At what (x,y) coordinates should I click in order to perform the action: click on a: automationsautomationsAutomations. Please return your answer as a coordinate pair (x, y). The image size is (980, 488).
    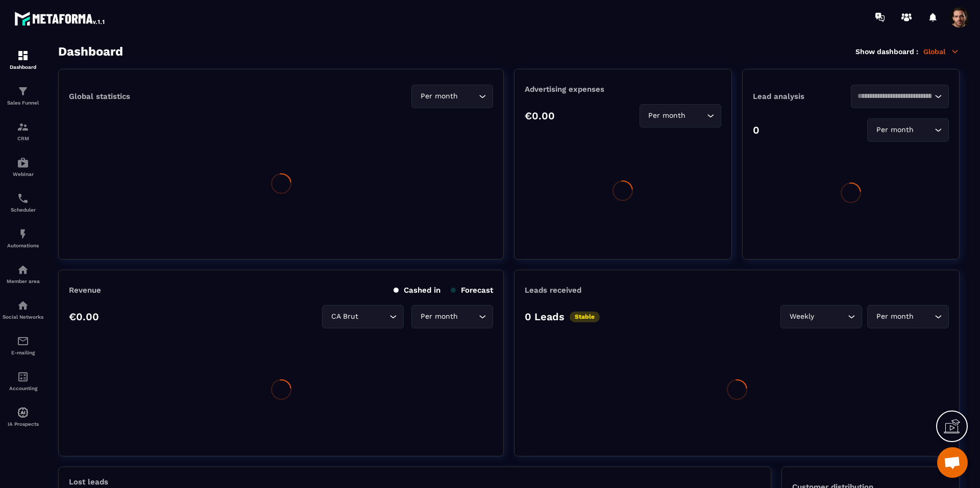
    Looking at the image, I should click on (23, 238).